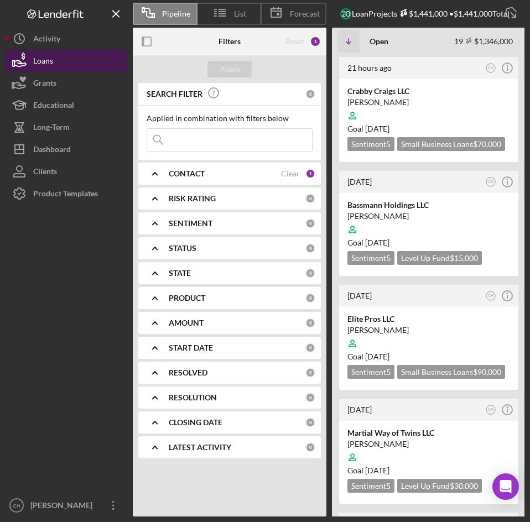 The height and width of the screenshot is (522, 530). Describe the element at coordinates (359, 295) in the screenshot. I see `time: 2025-08-20 16:45` at that location.